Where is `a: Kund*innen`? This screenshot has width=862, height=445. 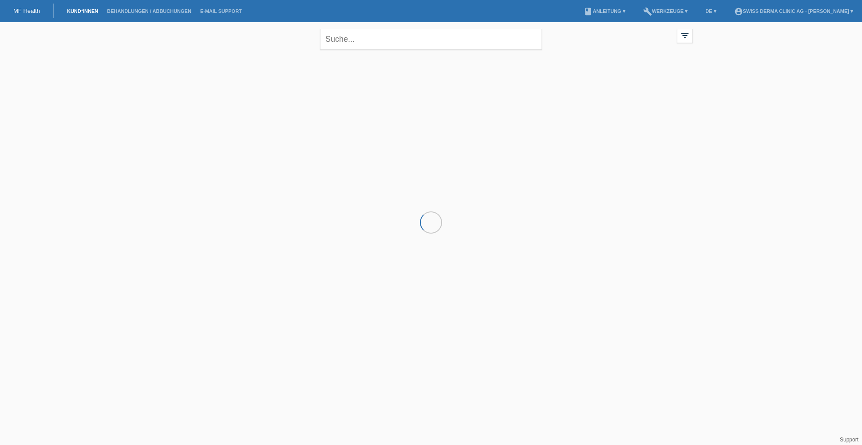
a: Kund*innen is located at coordinates (83, 11).